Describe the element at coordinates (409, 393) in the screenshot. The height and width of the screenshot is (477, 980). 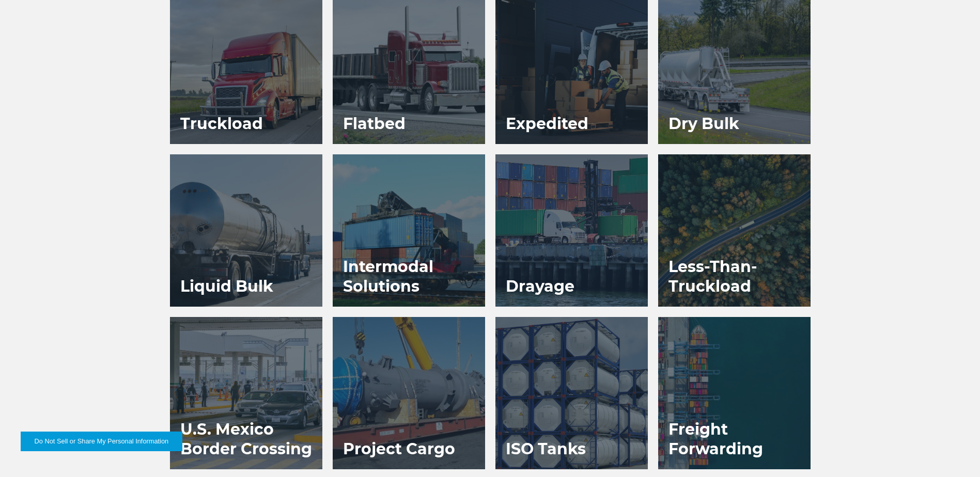
I see `a: Project Cargo` at that location.